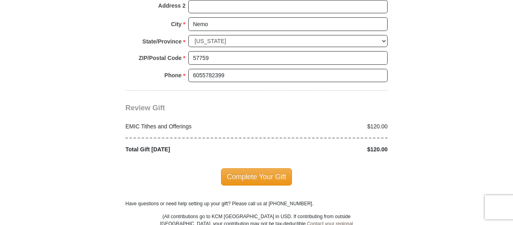 The image size is (513, 225). I want to click on div: EMIC Tithes and Offerings, so click(189, 127).